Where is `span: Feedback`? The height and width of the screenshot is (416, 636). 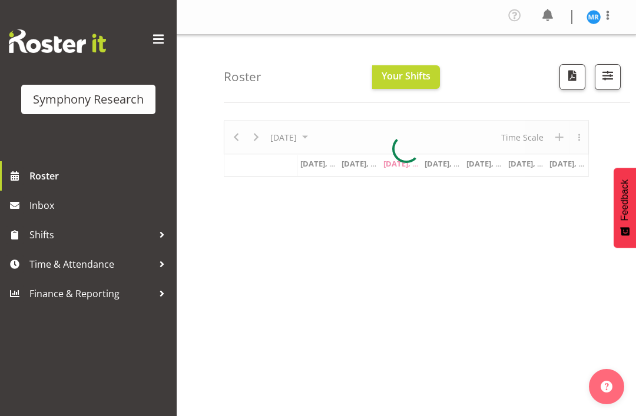 span: Feedback is located at coordinates (624, 200).